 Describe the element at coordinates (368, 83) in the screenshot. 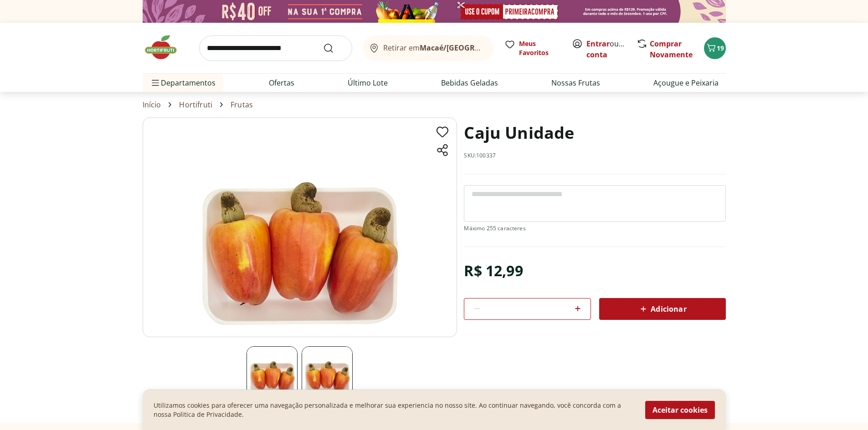

I see `a: Último Lote` at that location.